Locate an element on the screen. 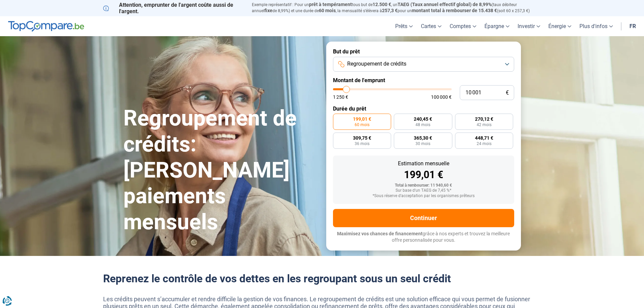 This screenshot has height=308, width=644. span: Regroupement de crédits is located at coordinates (377, 64).